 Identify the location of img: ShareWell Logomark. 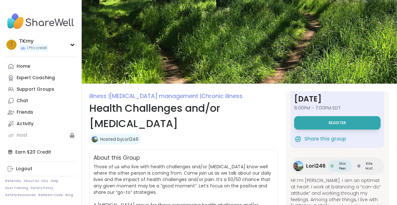
(298, 139).